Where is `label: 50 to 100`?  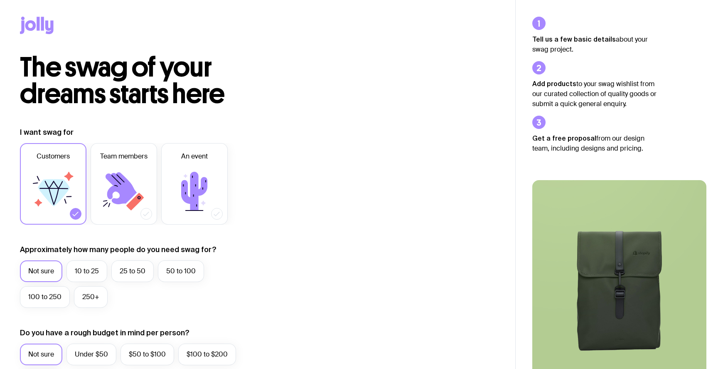
label: 50 to 100 is located at coordinates (181, 271).